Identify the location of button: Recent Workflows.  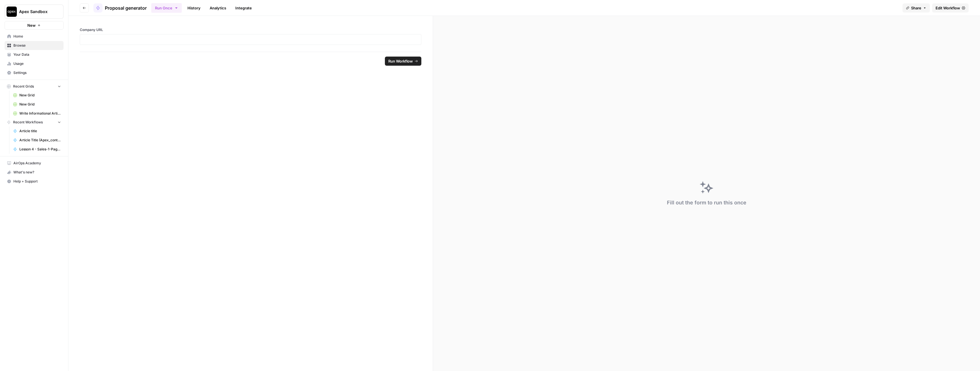
(34, 122).